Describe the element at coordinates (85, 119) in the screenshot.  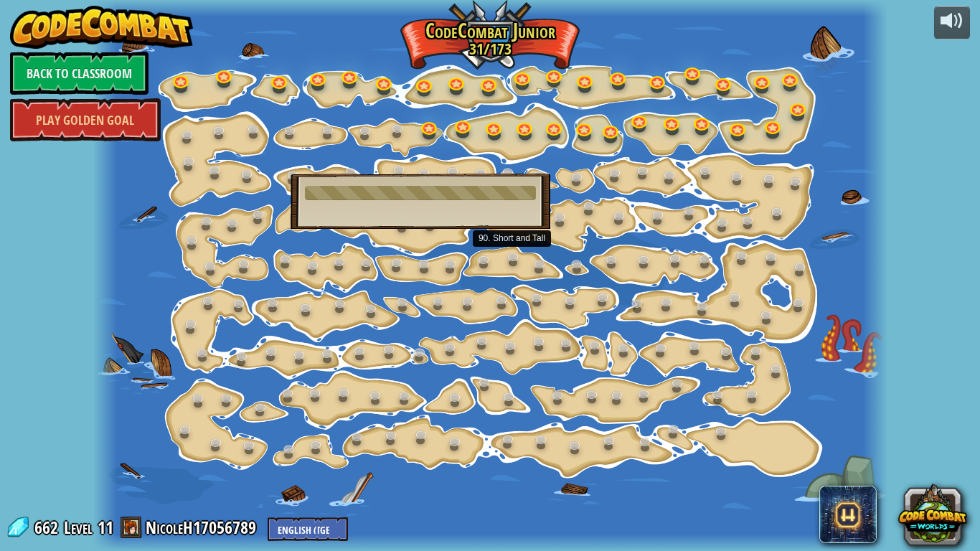
I see `a: Play Golden Goal` at that location.